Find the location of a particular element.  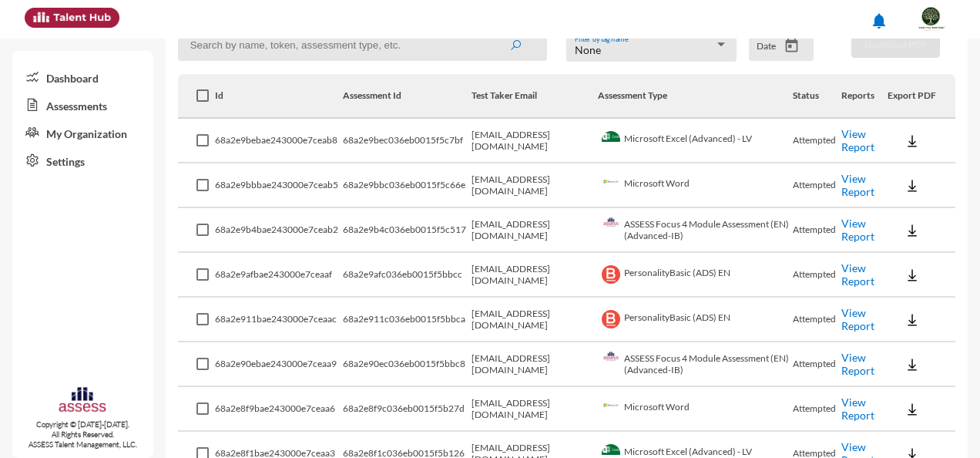

td: 68a2e9bebae243000e7ceab8 is located at coordinates (278, 141).